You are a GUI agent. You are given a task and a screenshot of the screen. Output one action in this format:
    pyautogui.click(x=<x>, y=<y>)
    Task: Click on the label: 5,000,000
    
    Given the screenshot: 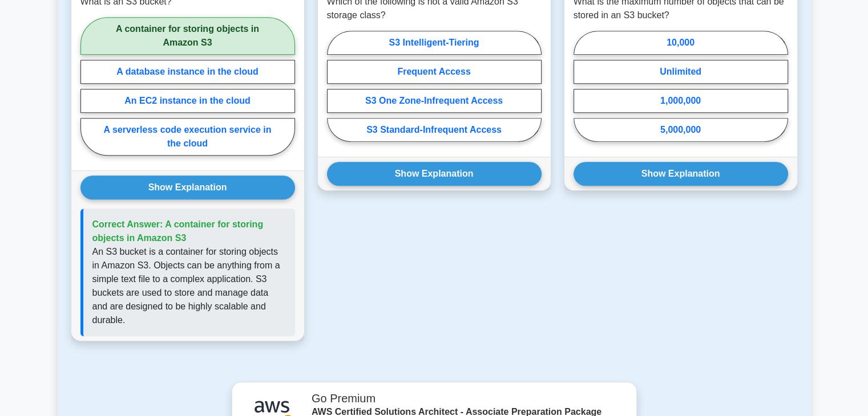 What is the action you would take?
    pyautogui.click(x=680, y=130)
    